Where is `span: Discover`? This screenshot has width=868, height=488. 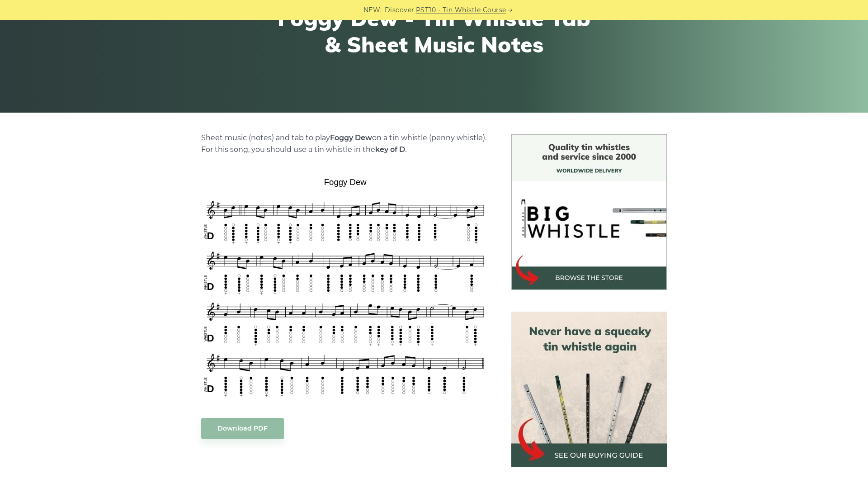
span: Discover is located at coordinates (400, 10).